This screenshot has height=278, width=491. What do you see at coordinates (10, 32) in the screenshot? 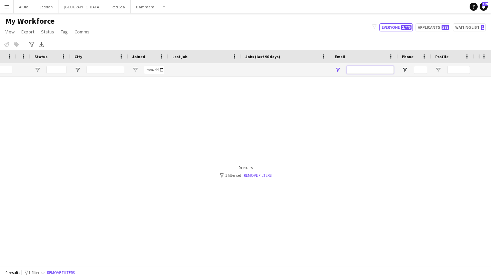
I see `a: View` at bounding box center [10, 32].